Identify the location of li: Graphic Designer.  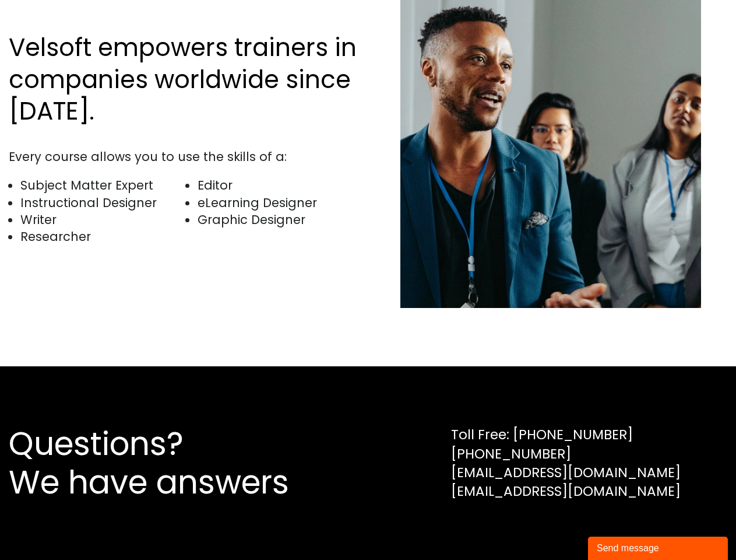
(280, 219).